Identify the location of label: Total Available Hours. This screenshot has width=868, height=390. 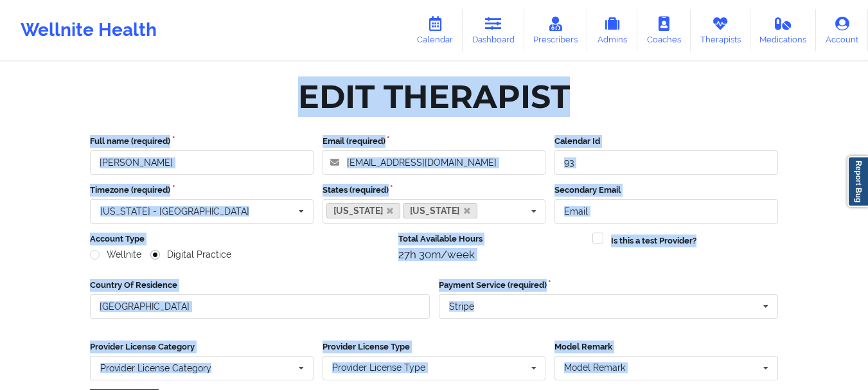
(491, 239).